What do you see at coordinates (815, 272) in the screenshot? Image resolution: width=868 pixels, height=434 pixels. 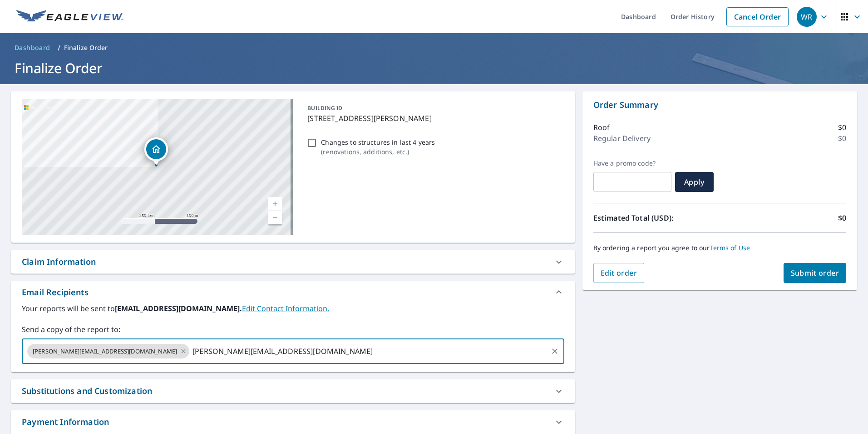 I see `button: Submit order` at bounding box center [815, 272].